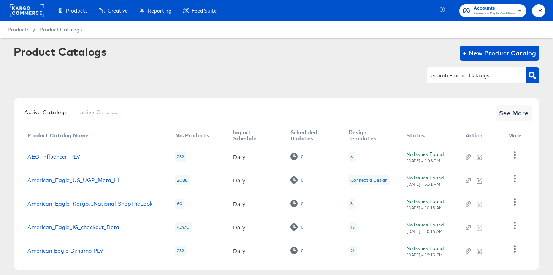 This screenshot has height=275, width=553. I want to click on span: Inactive Catalogs, so click(97, 112).